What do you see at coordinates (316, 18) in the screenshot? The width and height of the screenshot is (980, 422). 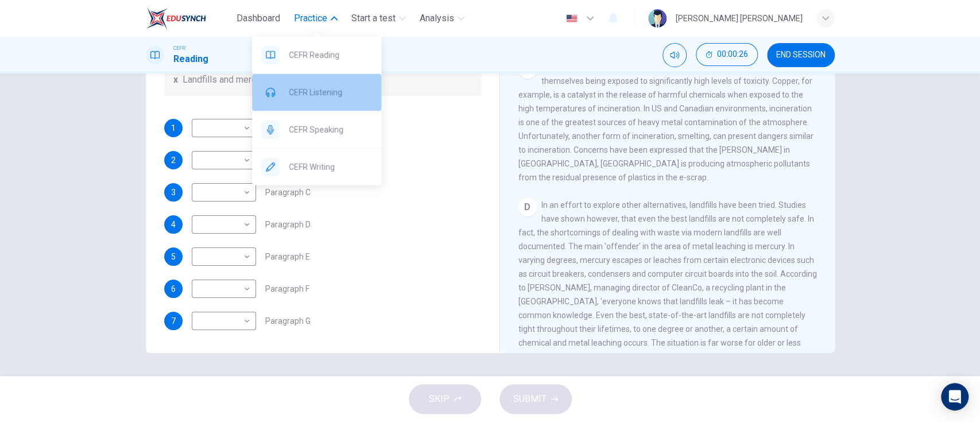 I see `button: Practice` at bounding box center [316, 18].